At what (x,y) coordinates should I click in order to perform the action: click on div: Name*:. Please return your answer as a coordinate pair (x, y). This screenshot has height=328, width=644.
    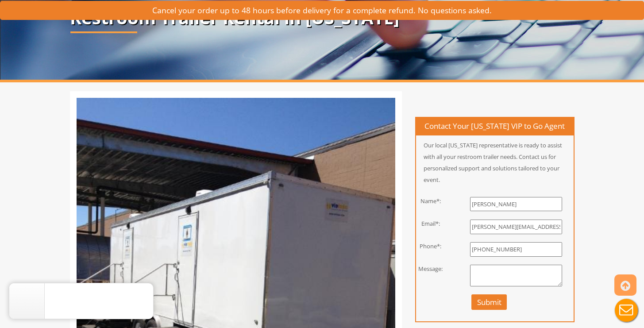
    Looking at the image, I should click on (431, 201).